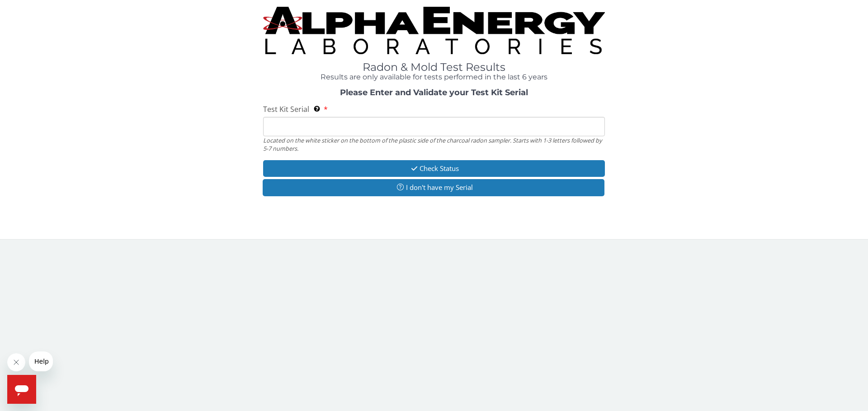 Image resolution: width=868 pixels, height=411 pixels. What do you see at coordinates (434, 169) in the screenshot?
I see `button: Check Status` at bounding box center [434, 169].